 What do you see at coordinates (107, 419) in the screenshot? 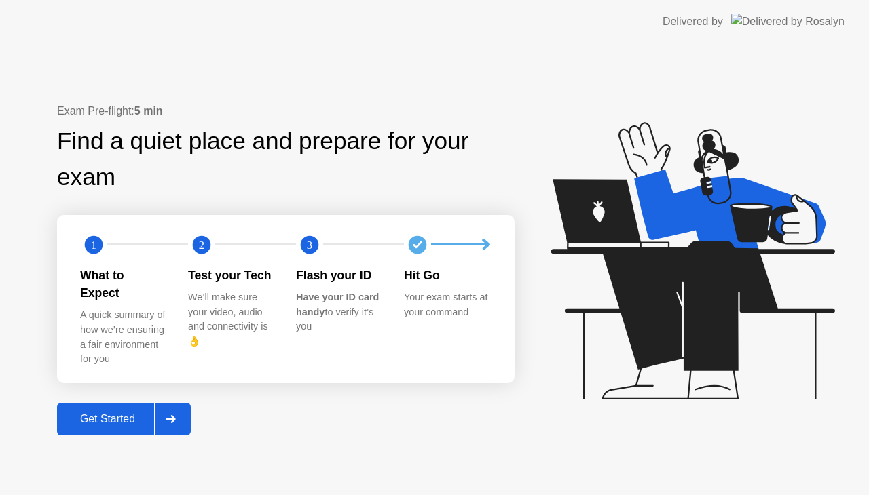
I see `div: Get Started` at bounding box center [107, 419].